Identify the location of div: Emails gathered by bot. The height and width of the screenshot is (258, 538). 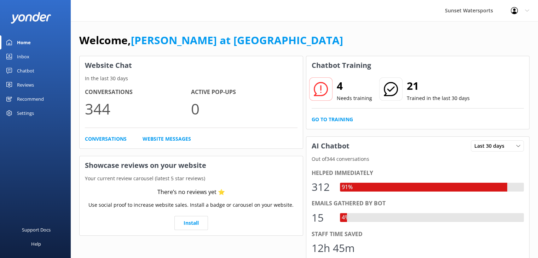
(418, 204).